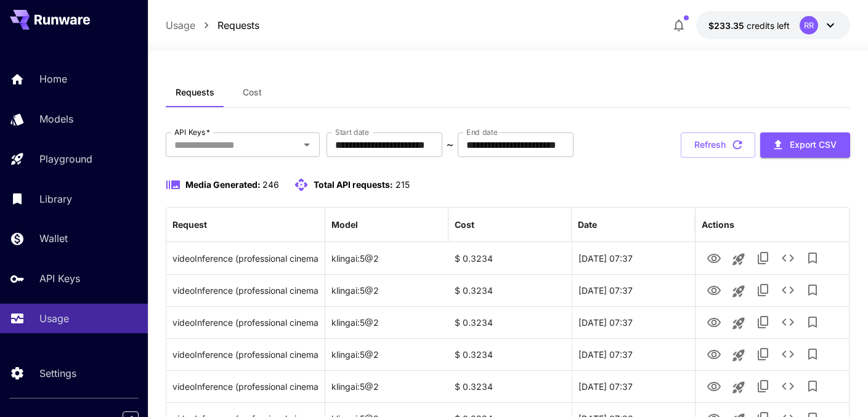 Image resolution: width=868 pixels, height=417 pixels. What do you see at coordinates (56, 119) in the screenshot?
I see `p: Models` at bounding box center [56, 119].